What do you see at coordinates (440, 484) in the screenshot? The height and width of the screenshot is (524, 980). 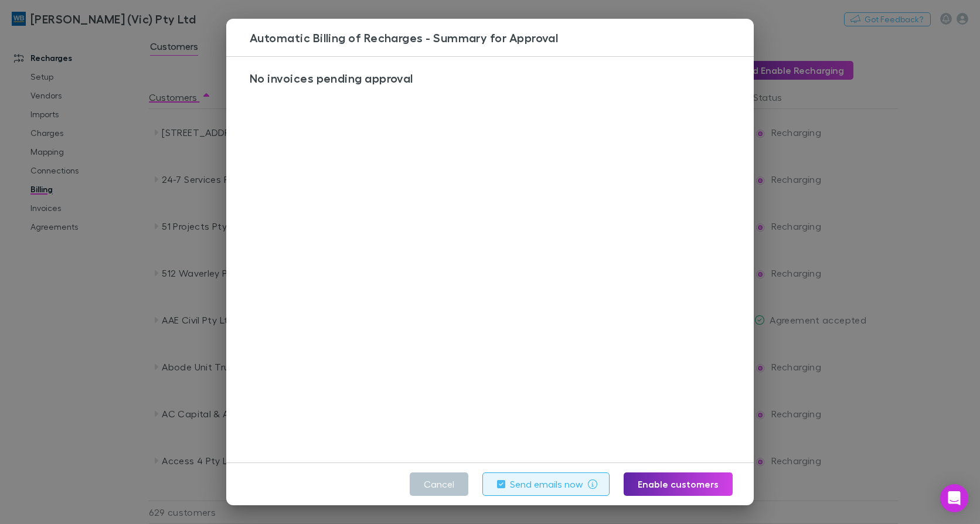 I see `button: Cancel` at bounding box center [440, 484].